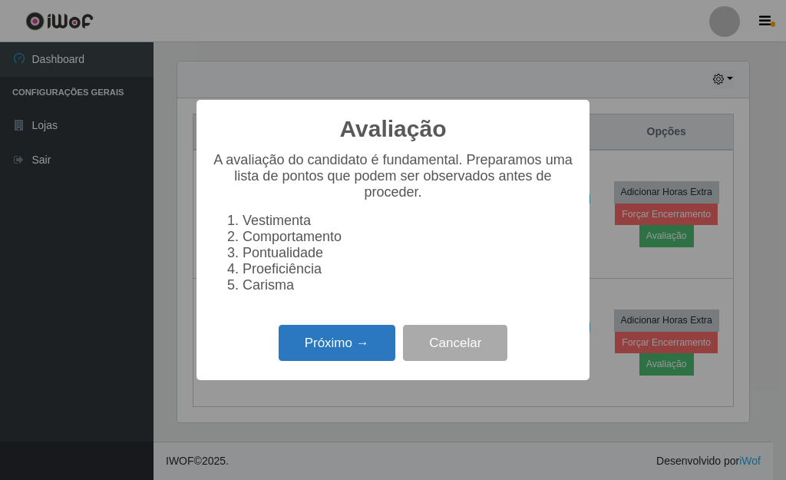  Describe the element at coordinates (408, 236) in the screenshot. I see `li: Comportamento` at that location.